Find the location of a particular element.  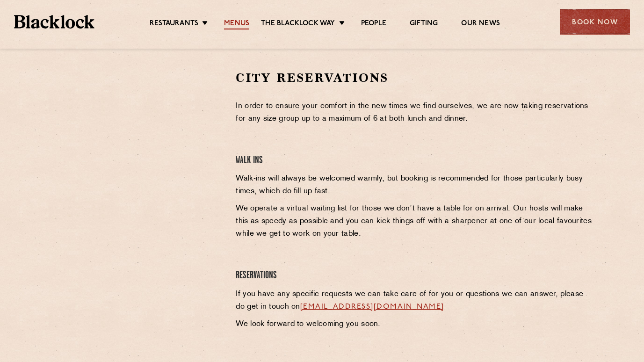

p: If you have any specific requests we can take care of for you or questions we can answer, please ... is located at coordinates (415, 300).